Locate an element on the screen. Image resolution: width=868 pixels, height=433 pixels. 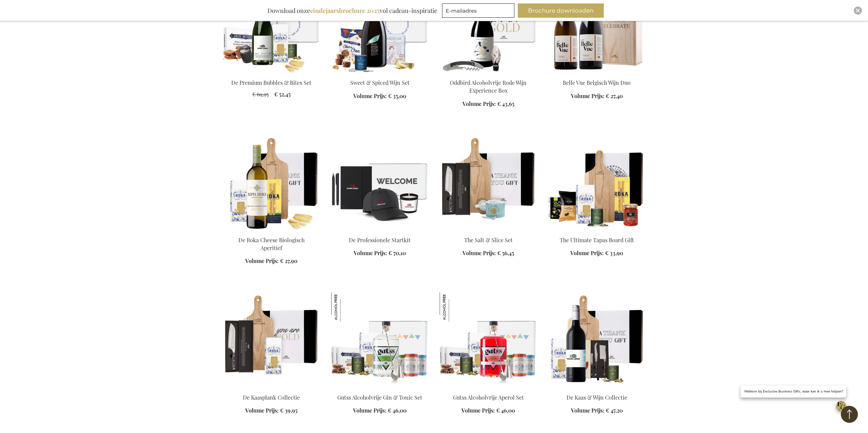
a: Gutss Alcoholvrije Aperol Set is located at coordinates (488, 397).